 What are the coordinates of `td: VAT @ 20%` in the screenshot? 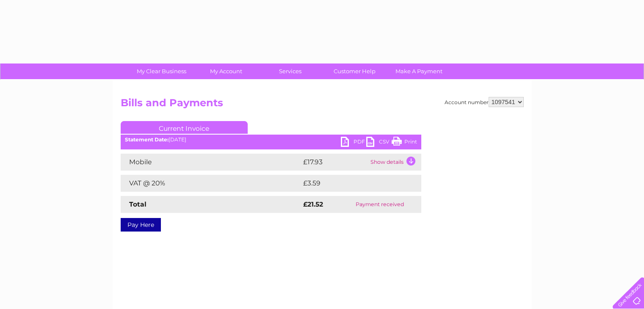 It's located at (211, 183).